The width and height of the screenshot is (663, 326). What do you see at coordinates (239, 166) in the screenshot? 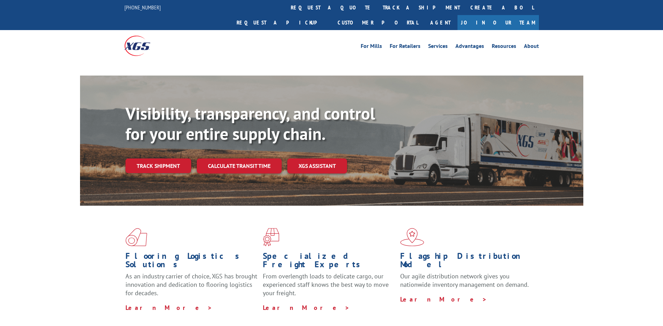
I see `a: Calculate transit time` at bounding box center [239, 166].